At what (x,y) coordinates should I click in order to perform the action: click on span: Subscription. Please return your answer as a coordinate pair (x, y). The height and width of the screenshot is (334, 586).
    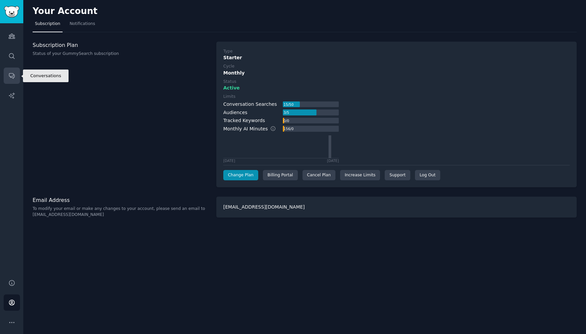
    Looking at the image, I should click on (48, 24).